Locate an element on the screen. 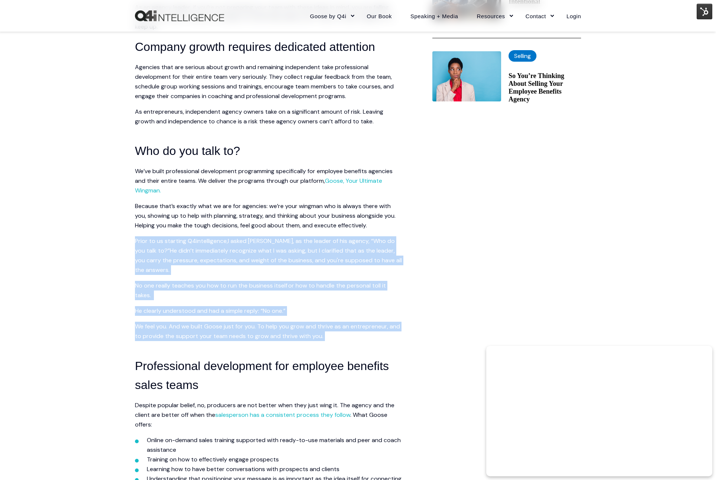  span: Because that’s exactly what we are for agencies: we’re your wingman who is always there with you,... is located at coordinates (265, 216).